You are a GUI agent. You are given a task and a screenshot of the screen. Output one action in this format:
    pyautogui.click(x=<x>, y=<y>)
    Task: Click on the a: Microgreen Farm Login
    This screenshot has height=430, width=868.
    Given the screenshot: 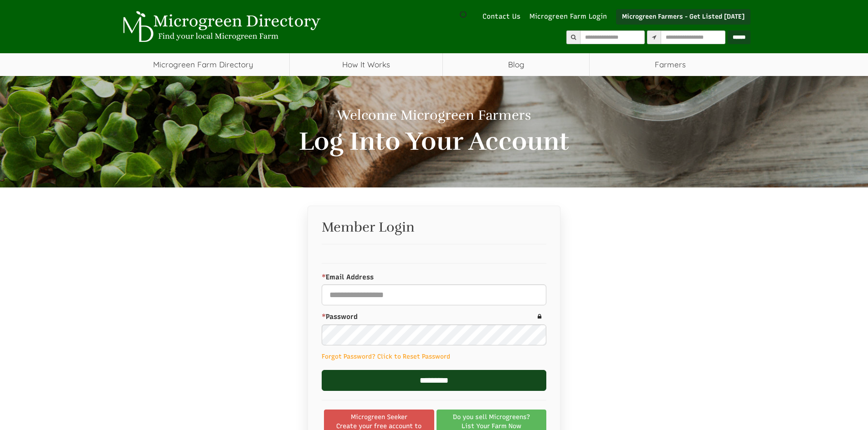 What is the action you would take?
    pyautogui.click(x=571, y=16)
    